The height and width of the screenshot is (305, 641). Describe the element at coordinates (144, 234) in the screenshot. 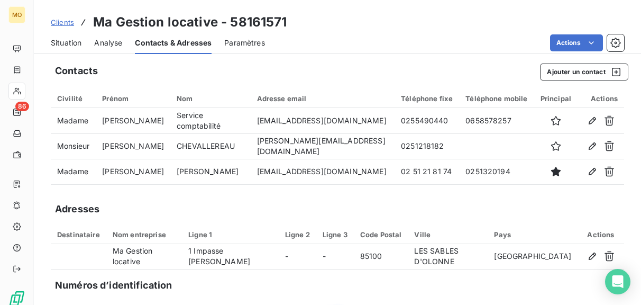

I see `div: Nom entreprise` at that location.